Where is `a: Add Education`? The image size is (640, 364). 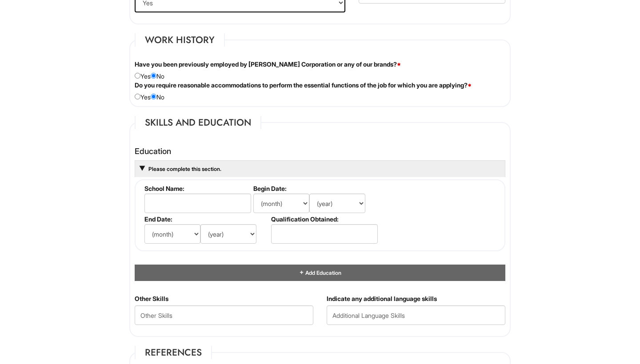
a: Add Education is located at coordinates (320, 273).